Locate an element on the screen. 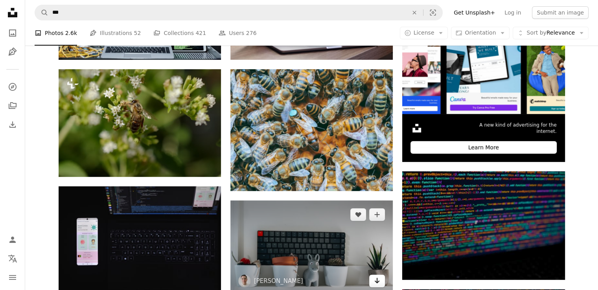  form: Find visuals sitewide is located at coordinates (239, 13).